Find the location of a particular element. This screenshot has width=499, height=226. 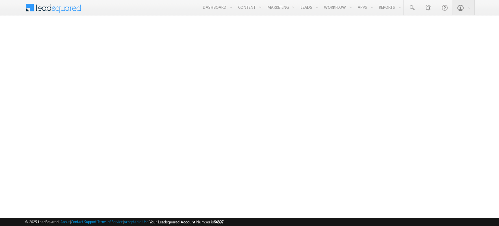

span: Your Leadsquared Account Number is is located at coordinates (187, 222).